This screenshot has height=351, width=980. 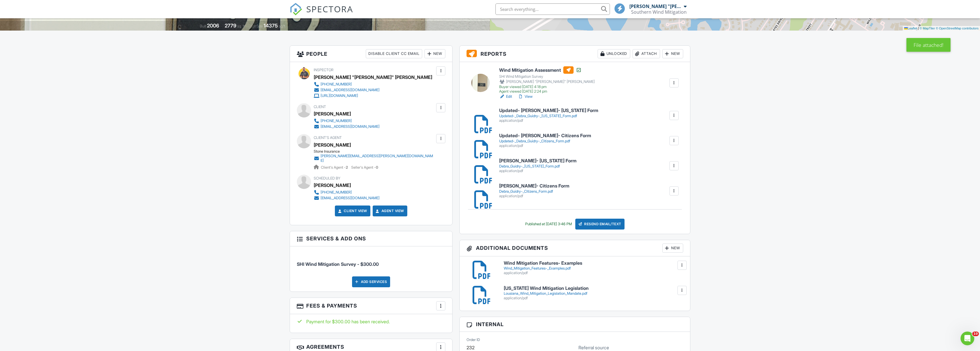 What do you see at coordinates (553, 9) in the screenshot?
I see `input: Search everything...` at bounding box center [553, 9].